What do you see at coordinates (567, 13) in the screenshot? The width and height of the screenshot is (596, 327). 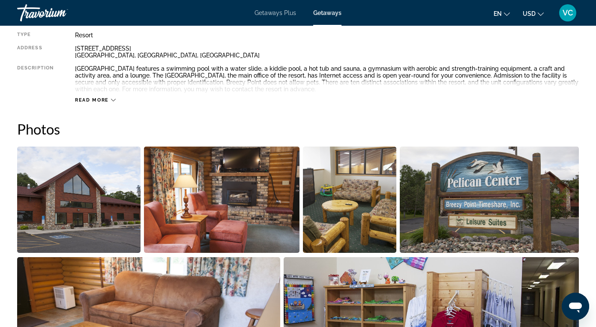 I see `span: VC` at bounding box center [567, 13].